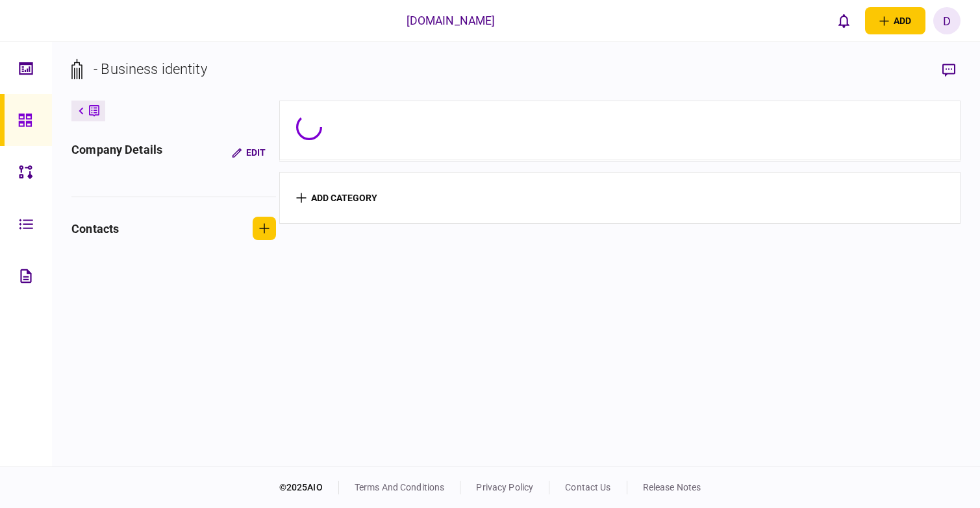 The width and height of the screenshot is (980, 508). What do you see at coordinates (150, 69) in the screenshot?
I see `div: - Business identity` at bounding box center [150, 69].